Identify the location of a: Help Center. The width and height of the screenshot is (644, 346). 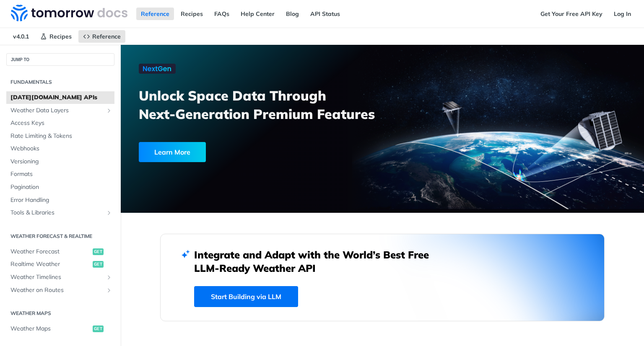
(257, 14).